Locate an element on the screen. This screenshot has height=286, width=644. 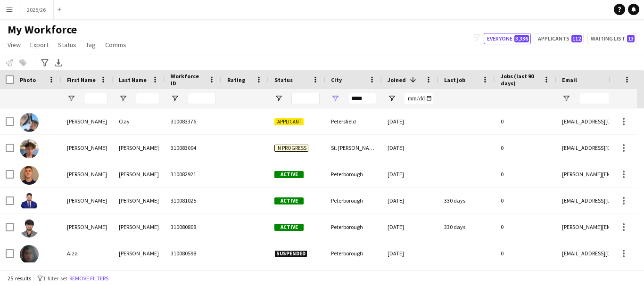
app-action-btn: Export XLSX is located at coordinates (58, 63).